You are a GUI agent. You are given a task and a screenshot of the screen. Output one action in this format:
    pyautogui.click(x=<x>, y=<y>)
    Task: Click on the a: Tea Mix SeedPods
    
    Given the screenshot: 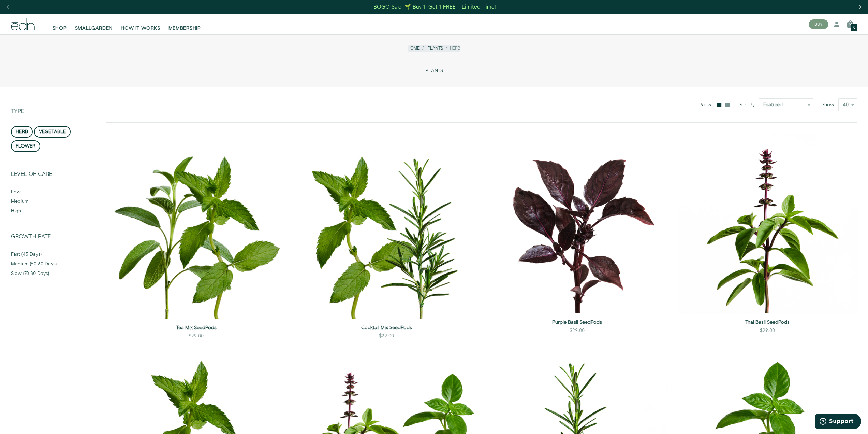 What is the action you would take?
    pyautogui.click(x=196, y=327)
    